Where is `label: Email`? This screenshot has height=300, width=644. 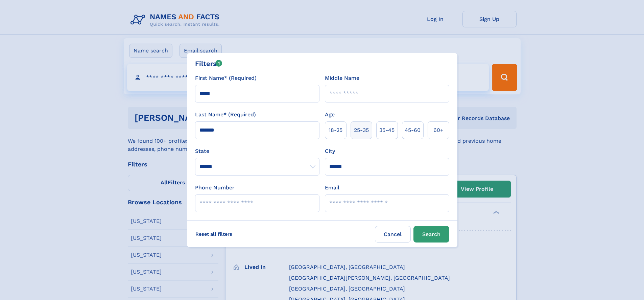 label: Email is located at coordinates (332, 188).